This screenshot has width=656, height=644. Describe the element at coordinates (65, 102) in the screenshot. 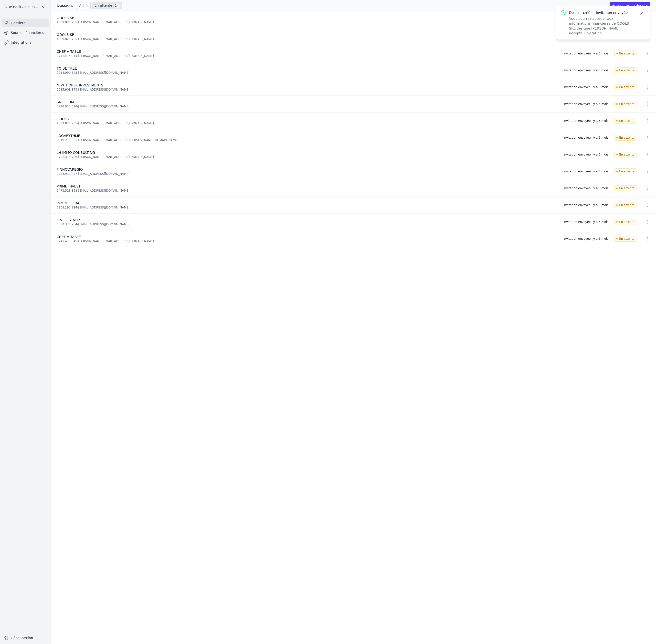

I see `span: SNELLIUM` at that location.